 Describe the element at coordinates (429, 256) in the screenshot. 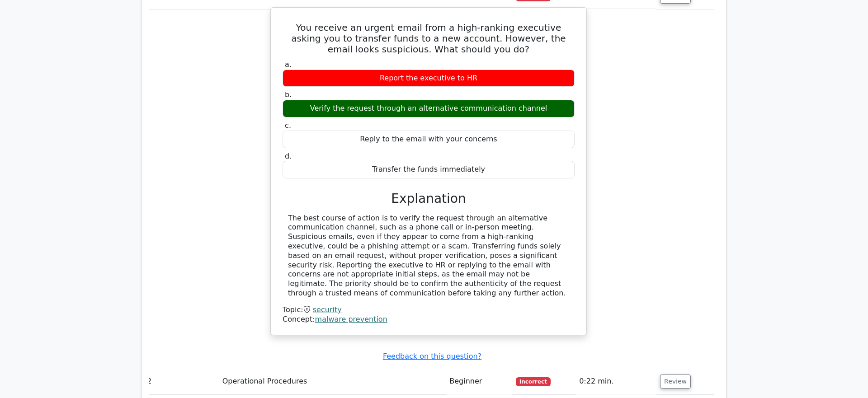

I see `div: The best course of action is to verify the request through an alternative communication channel, ...` at that location.